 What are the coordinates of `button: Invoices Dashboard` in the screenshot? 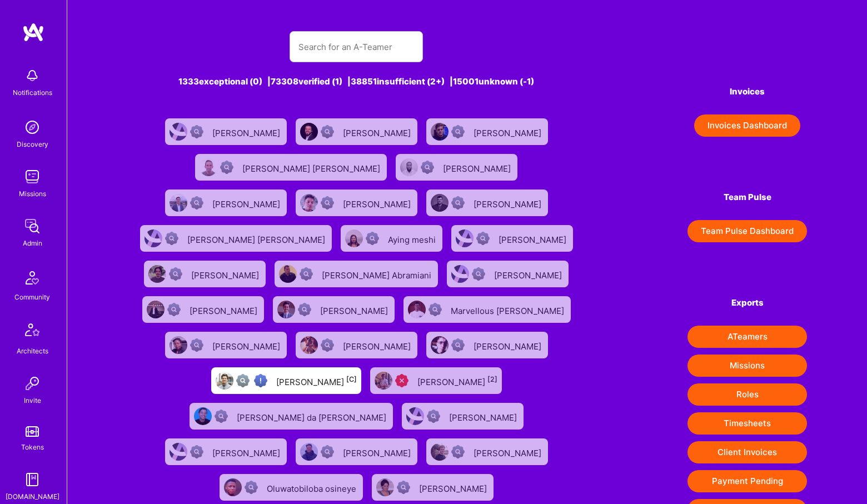 It's located at (747, 126).